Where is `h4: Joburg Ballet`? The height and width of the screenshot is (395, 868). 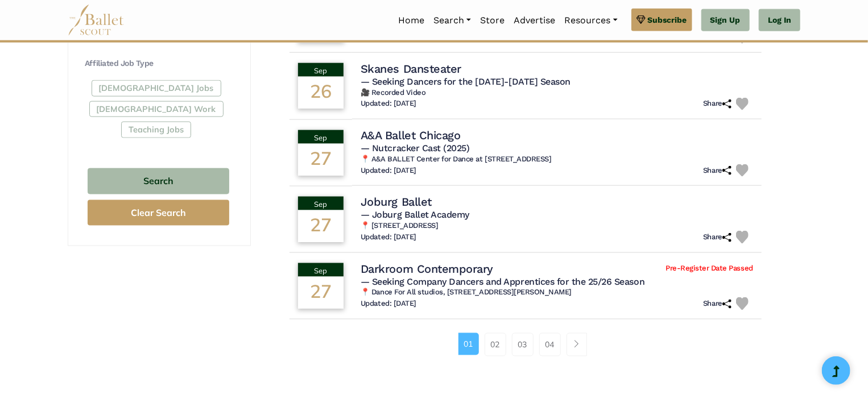 h4: Joburg Ballet is located at coordinates (396, 202).